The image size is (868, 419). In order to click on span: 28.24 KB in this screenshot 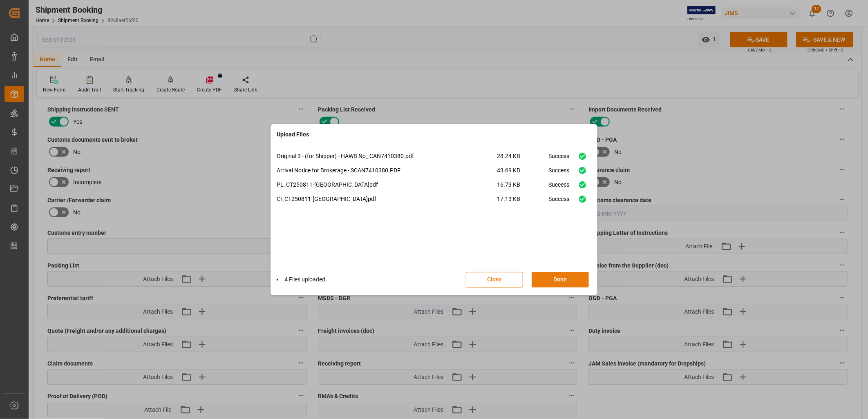, I will do `click(523, 159)`.